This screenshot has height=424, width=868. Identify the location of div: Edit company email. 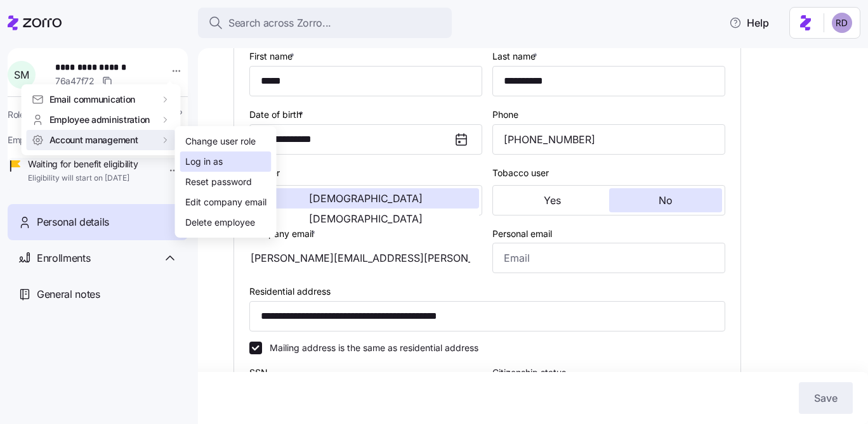
(226, 203).